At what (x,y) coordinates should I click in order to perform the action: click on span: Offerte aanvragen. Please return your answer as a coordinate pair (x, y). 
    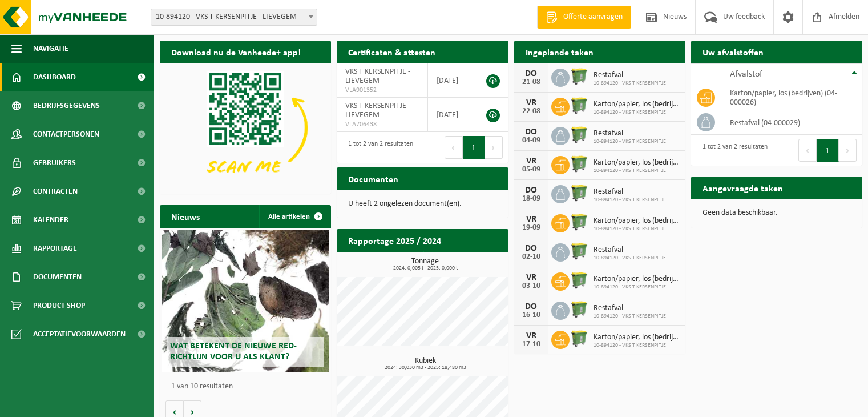
    Looking at the image, I should click on (593, 17).